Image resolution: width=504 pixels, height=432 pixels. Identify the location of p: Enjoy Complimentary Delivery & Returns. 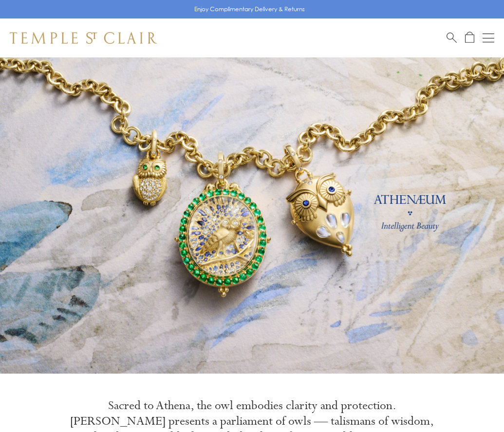
(249, 9).